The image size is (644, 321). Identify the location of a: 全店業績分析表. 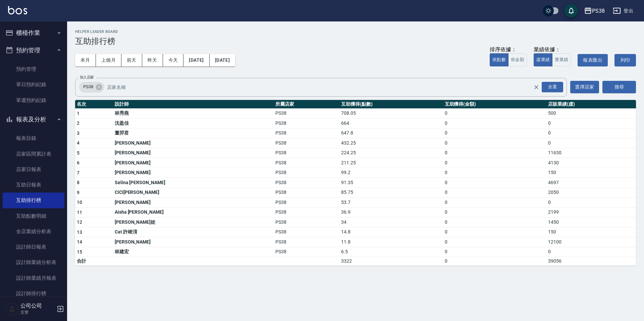
(34, 232).